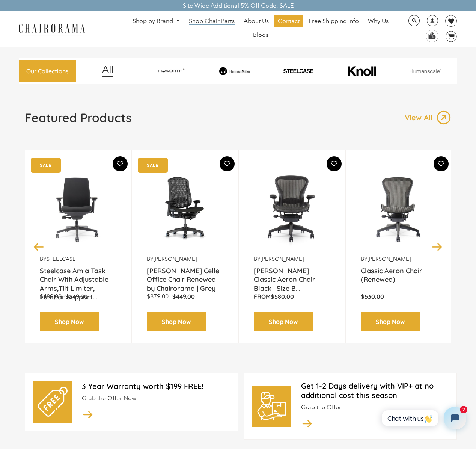 Image resolution: width=476 pixels, height=449 pixels. What do you see at coordinates (288, 21) in the screenshot?
I see `a: Contact` at bounding box center [288, 21].